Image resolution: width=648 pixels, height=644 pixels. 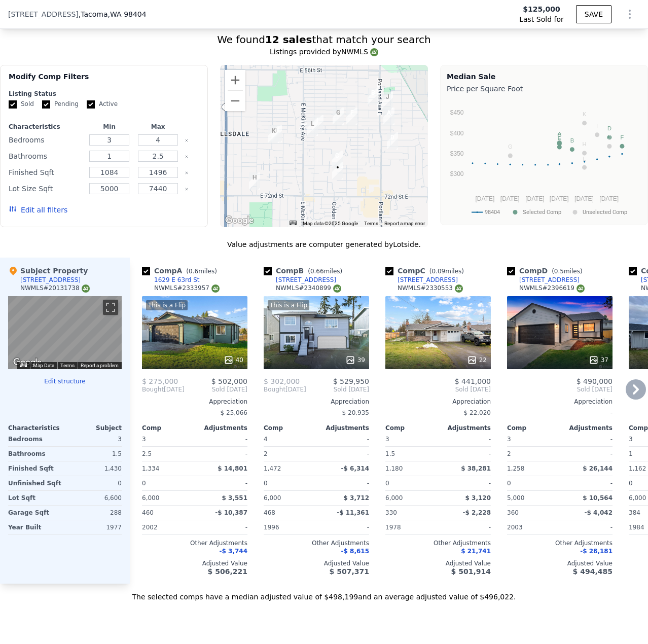 I want to click on div: 40, so click(x=233, y=360).